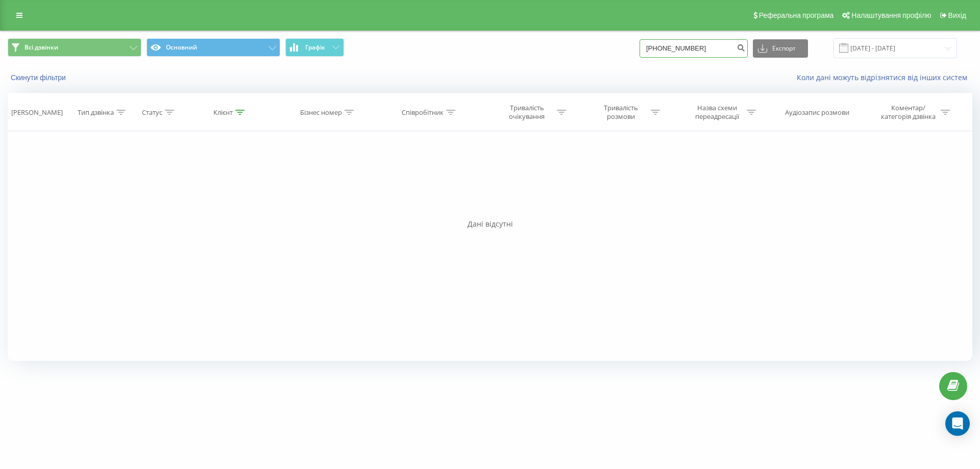 The image size is (980, 469). I want to click on div: Тривалість розмови, so click(621, 112).